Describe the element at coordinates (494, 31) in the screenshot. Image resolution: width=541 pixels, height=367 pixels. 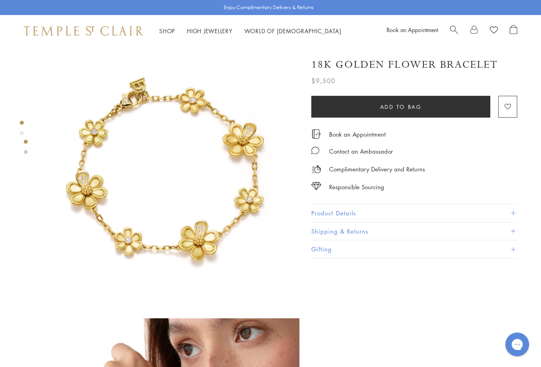
I see `a: View Wishlist` at that location.